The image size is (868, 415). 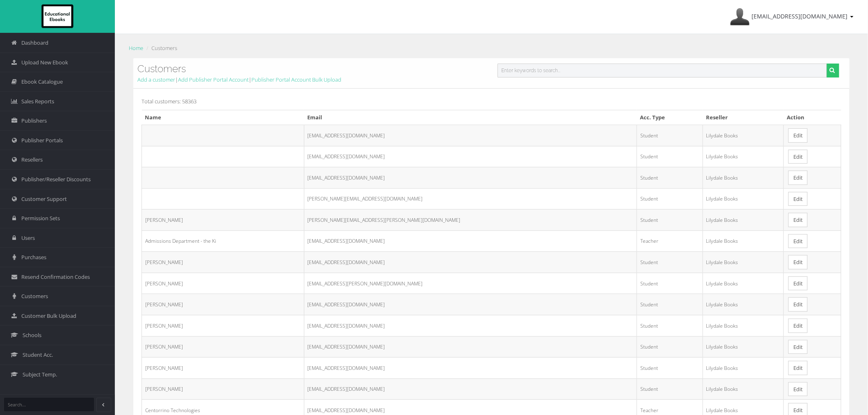 What do you see at coordinates (38, 102) in the screenshot?
I see `span: Sales Reports` at bounding box center [38, 102].